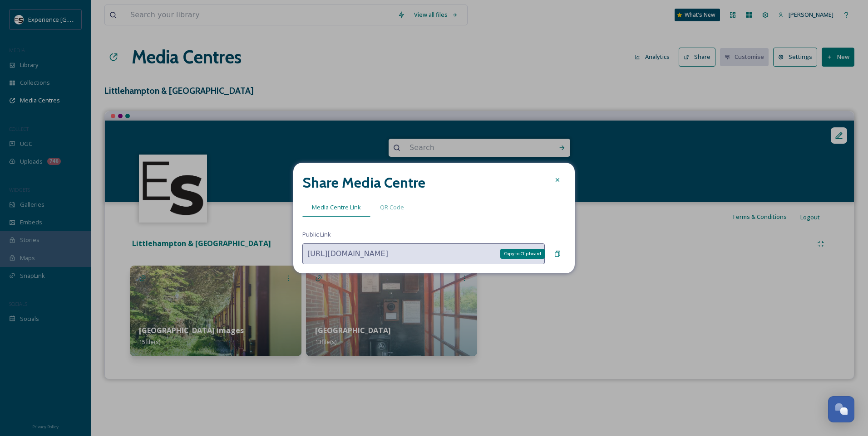  Describe the element at coordinates (364, 183) in the screenshot. I see `h2: Share Media Centre` at that location.